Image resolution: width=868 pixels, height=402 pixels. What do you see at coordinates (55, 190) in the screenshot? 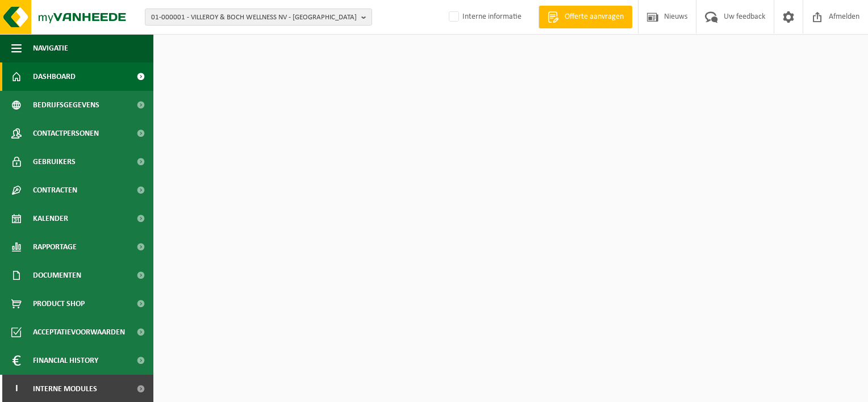
I see `span: Contracten` at bounding box center [55, 190].